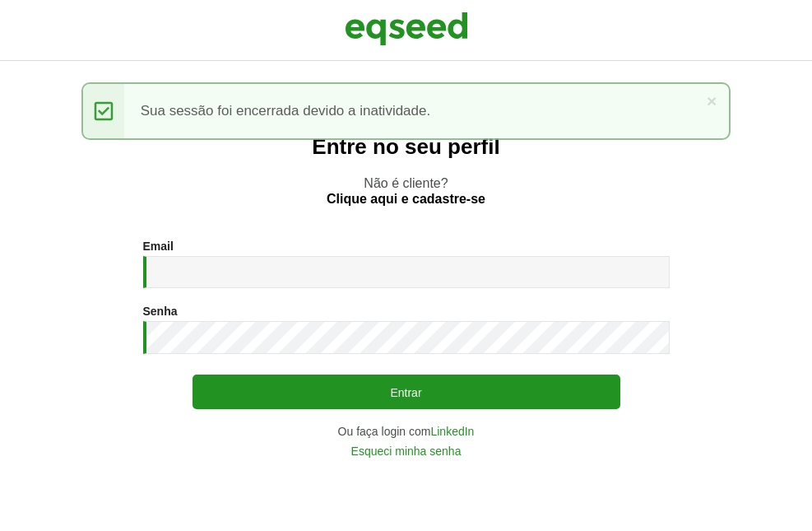 The image size is (812, 531). I want to click on label: Senha, so click(161, 311).